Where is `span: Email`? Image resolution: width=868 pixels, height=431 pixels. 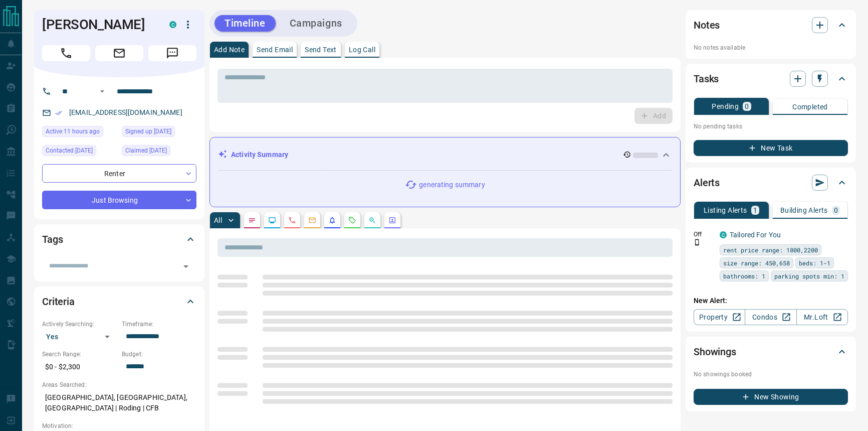
span: Email is located at coordinates (119, 53).